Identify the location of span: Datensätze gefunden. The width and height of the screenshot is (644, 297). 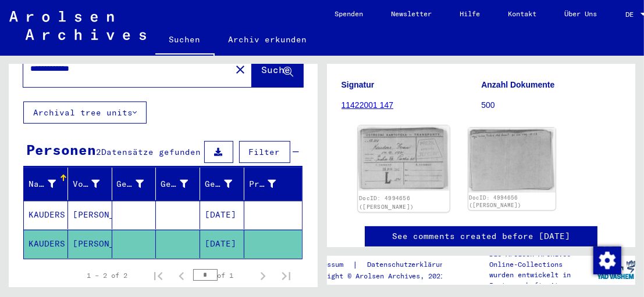
(150, 152).